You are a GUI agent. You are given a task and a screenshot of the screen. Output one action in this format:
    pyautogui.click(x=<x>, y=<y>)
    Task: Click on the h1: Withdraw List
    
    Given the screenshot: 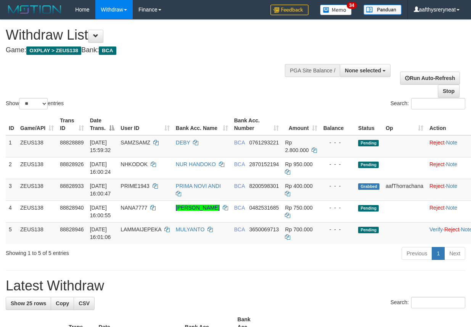 What is the action you would take?
    pyautogui.click(x=156, y=35)
    